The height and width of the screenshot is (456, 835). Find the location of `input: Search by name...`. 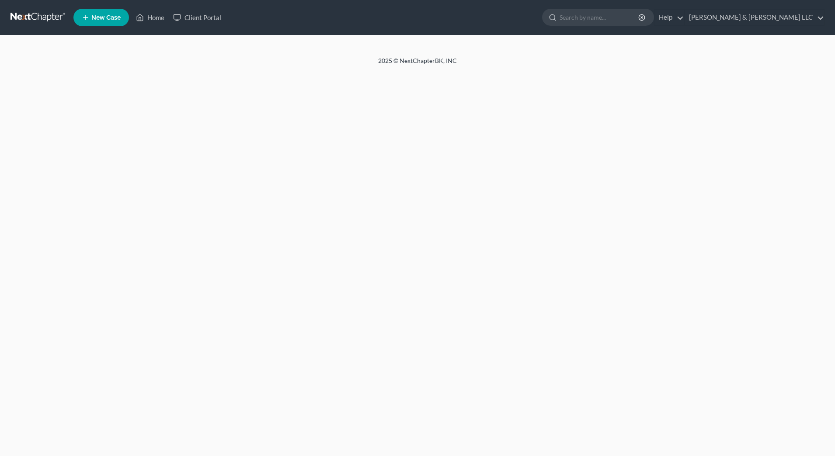

input: Search by name... is located at coordinates (600, 17).